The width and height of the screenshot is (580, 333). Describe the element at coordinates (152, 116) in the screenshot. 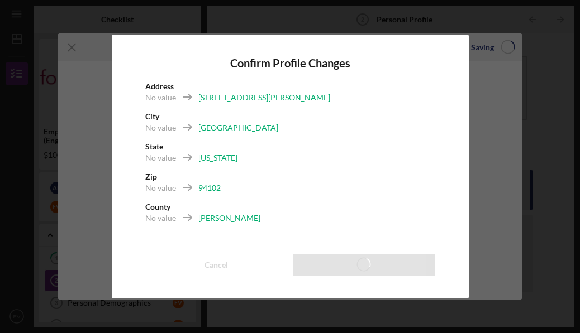

I see `b: City` at that location.